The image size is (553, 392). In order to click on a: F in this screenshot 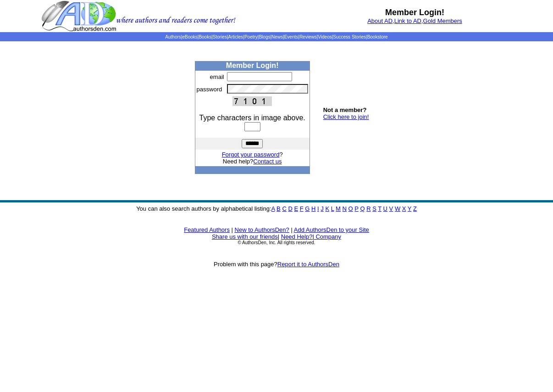, I will do `click(302, 208)`.